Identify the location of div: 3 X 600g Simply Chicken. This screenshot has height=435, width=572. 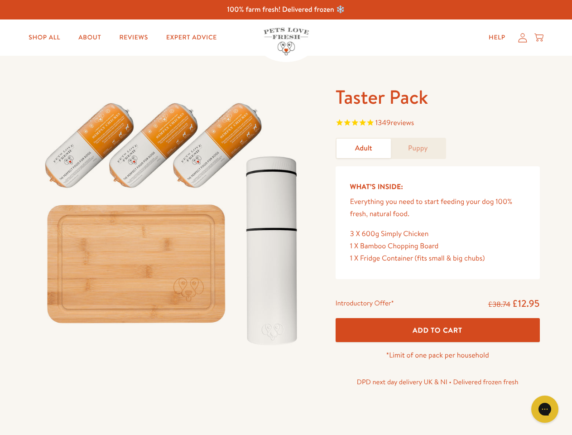
(437, 234).